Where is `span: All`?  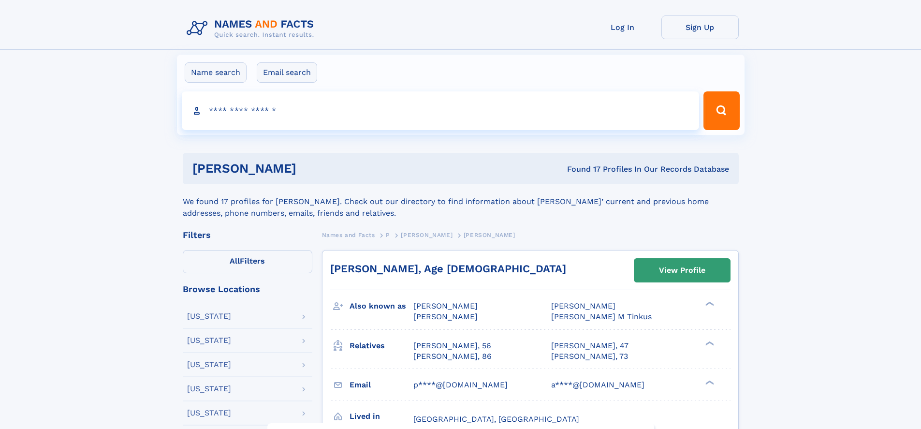 span: All is located at coordinates (235, 261).